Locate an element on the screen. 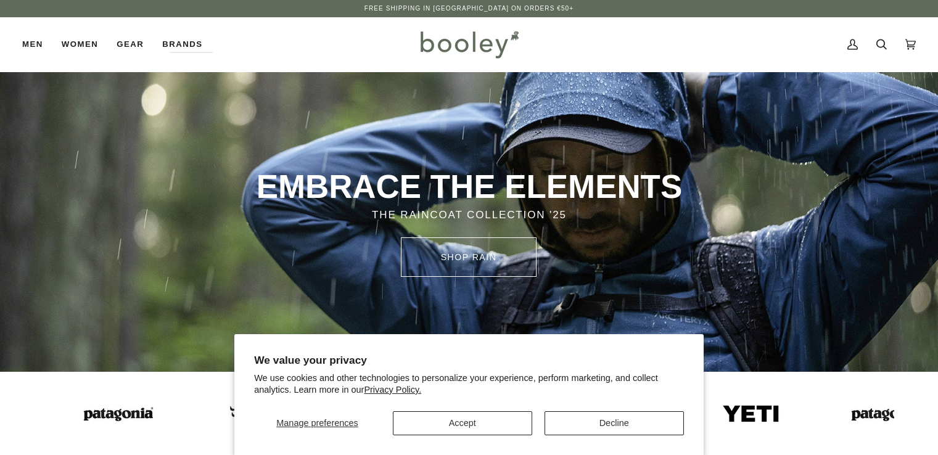  p: We use cookies and other technologies to personalize your experience, perform marketing, and coll... is located at coordinates (469, 384).